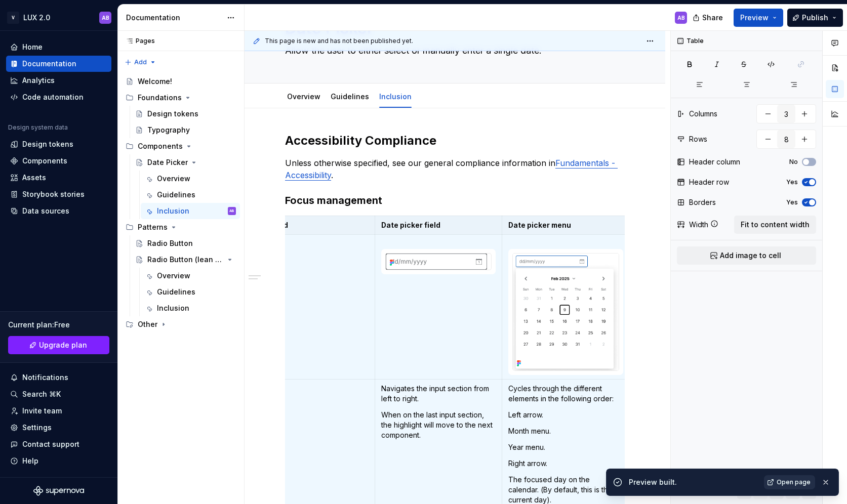 The image size is (847, 504). What do you see at coordinates (59, 211) in the screenshot?
I see `a: Data sources` at bounding box center [59, 211].